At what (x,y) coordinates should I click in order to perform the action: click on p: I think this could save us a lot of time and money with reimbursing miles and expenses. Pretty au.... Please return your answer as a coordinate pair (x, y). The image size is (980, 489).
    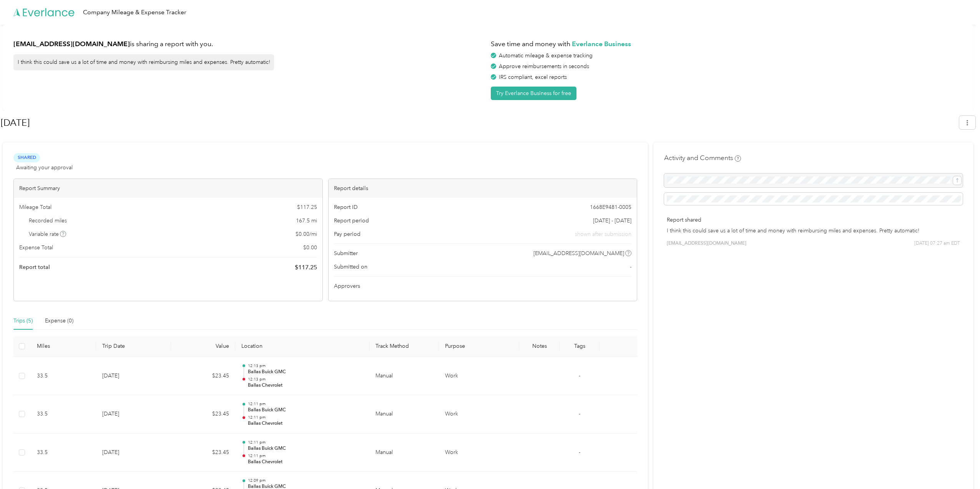
    Looking at the image, I should click on (814, 230).